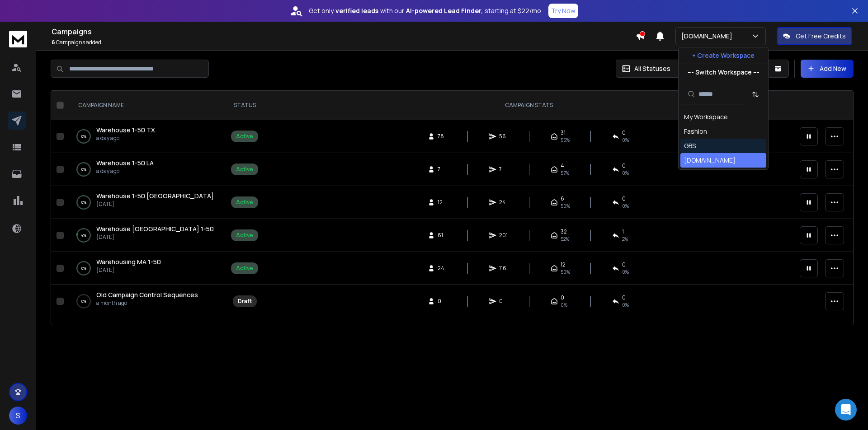 This screenshot has height=430, width=868. Describe the element at coordinates (622, 231) in the screenshot. I see `span: 1` at that location.